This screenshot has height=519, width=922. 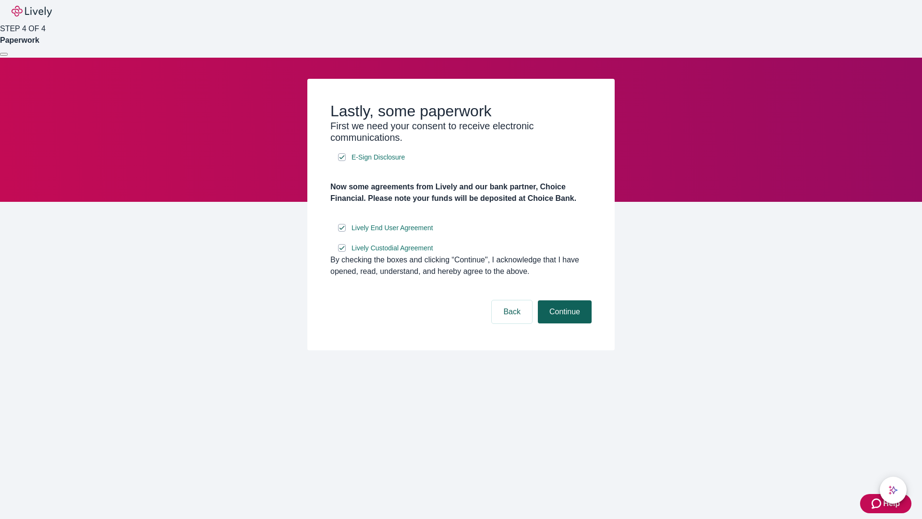 I want to click on button: Continue, so click(x=565, y=312).